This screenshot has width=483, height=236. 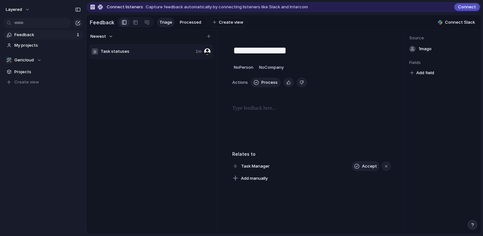 I want to click on a: Feedback1, so click(x=43, y=35).